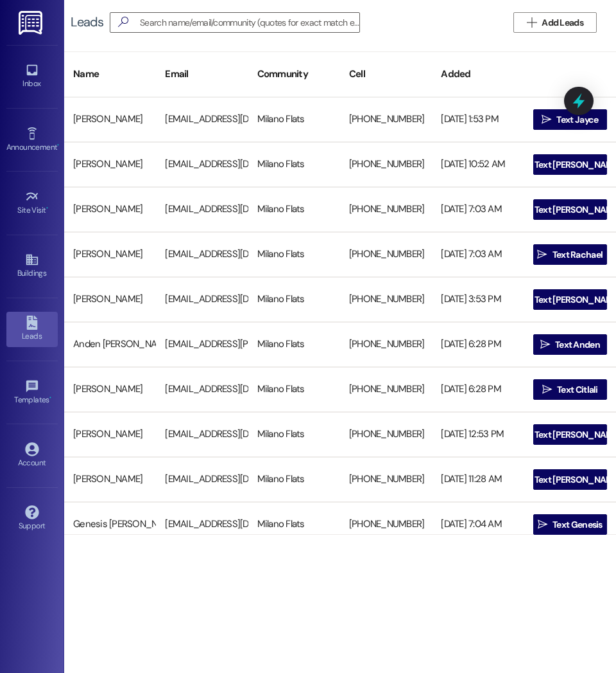 The image size is (616, 673). I want to click on a: Leads, so click(32, 329).